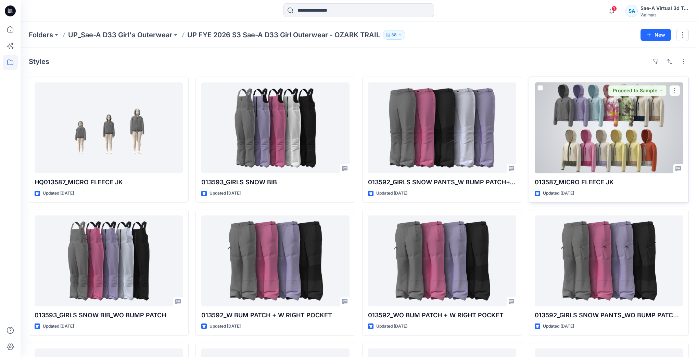 The height and width of the screenshot is (357, 697). What do you see at coordinates (108, 261) in the screenshot?
I see `a: 013593_GIRLS SNOW BIB_WO BUMP PATCH` at bounding box center [108, 261].